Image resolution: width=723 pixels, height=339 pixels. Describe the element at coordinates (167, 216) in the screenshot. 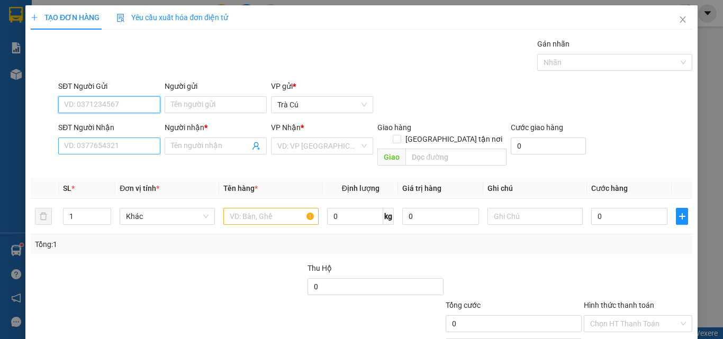

I see `span: Khác` at that location.